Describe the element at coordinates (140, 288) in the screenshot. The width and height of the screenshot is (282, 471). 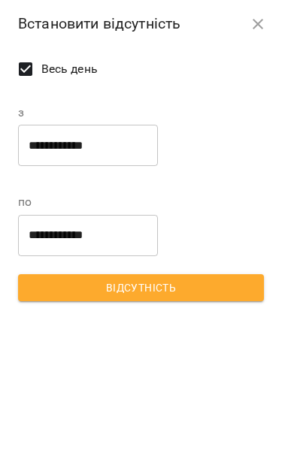
I see `button: Відсутність` at that location.